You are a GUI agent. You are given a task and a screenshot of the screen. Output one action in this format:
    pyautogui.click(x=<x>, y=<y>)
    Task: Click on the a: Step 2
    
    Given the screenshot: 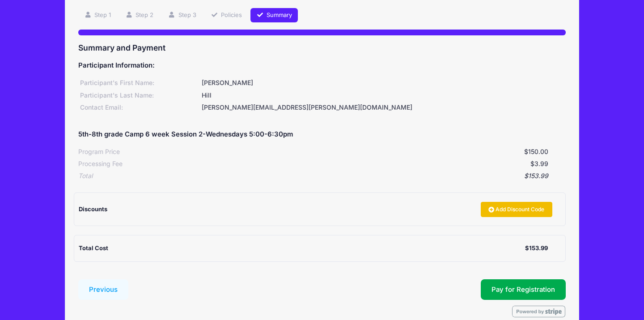 What is the action you would take?
    pyautogui.click(x=139, y=15)
    